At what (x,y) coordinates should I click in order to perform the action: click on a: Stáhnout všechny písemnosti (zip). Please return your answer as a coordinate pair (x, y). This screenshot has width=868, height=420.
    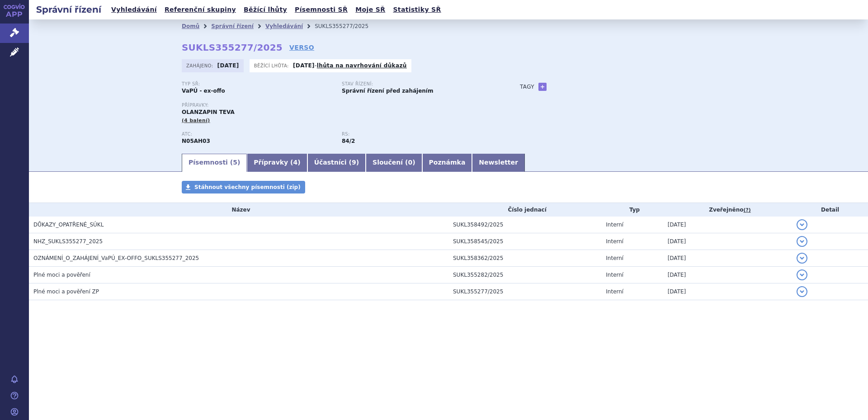
    Looking at the image, I should click on (243, 187).